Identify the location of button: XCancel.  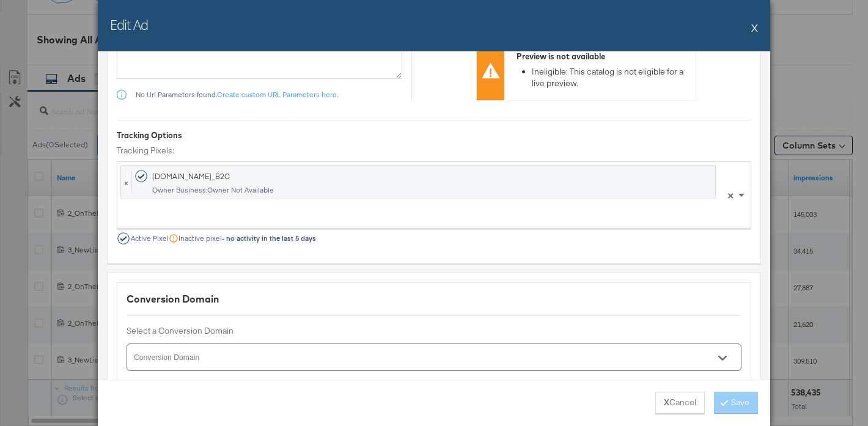
(680, 403).